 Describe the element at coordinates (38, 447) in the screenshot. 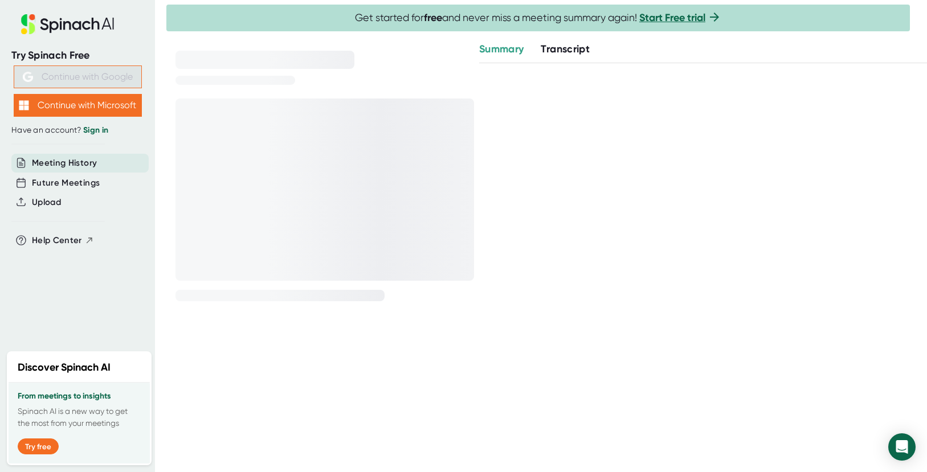

I see `button: Try free` at that location.